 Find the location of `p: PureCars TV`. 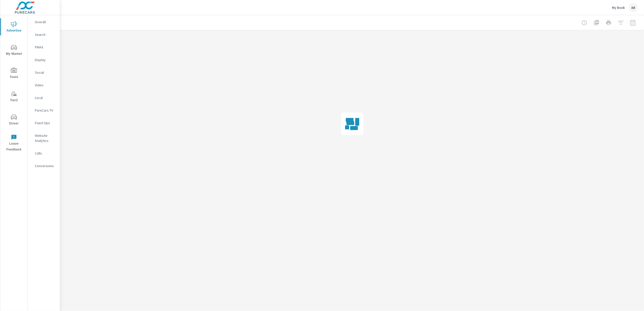

p: PureCars TV is located at coordinates (45, 110).